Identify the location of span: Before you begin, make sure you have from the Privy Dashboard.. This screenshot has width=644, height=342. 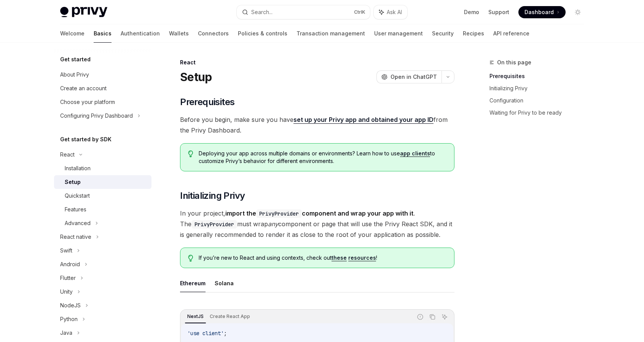
(317, 125).